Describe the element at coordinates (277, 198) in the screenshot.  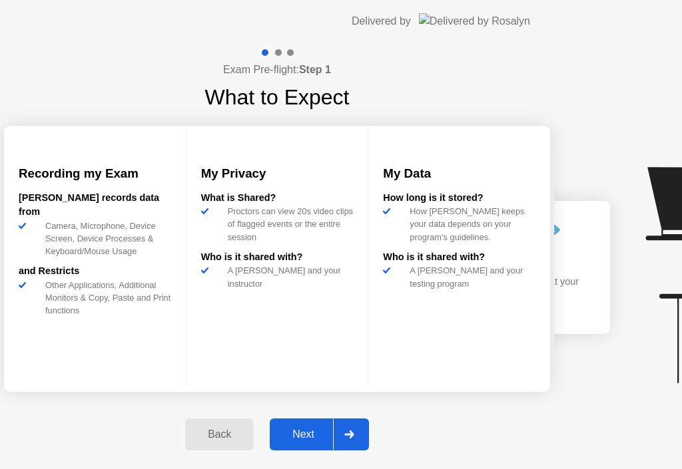
I see `div: What is Shared?` at that location.